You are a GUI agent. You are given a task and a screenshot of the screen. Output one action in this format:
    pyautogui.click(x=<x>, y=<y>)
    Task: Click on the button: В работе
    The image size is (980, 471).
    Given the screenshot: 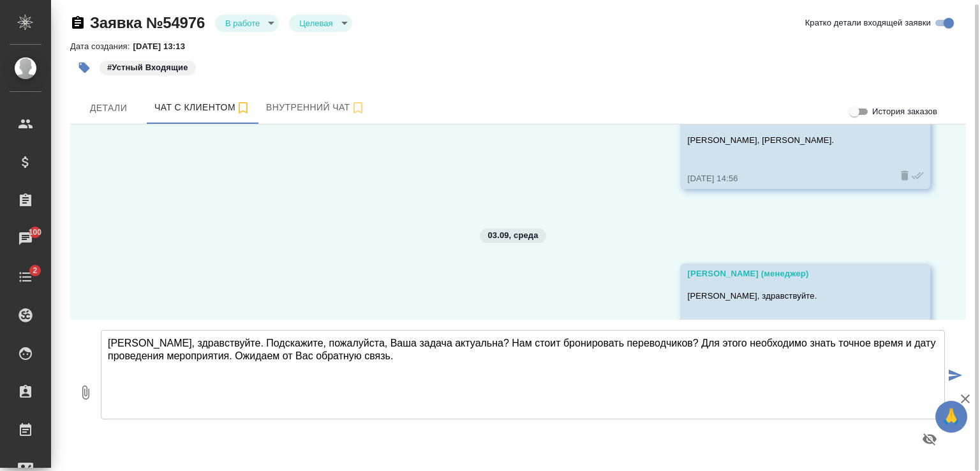 What is the action you would take?
    pyautogui.click(x=243, y=23)
    